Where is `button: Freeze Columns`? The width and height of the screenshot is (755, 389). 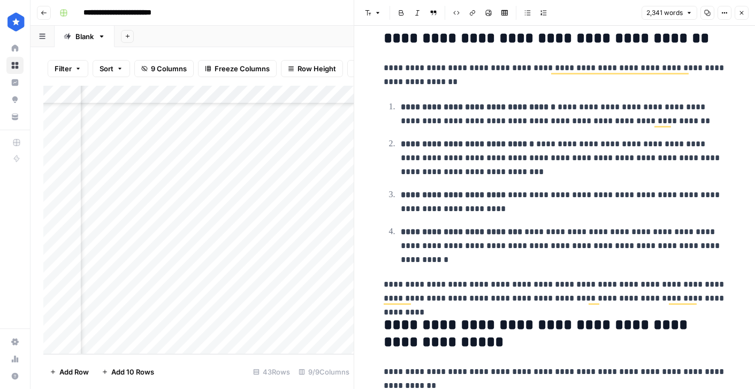 button: Freeze Columns is located at coordinates (237, 69).